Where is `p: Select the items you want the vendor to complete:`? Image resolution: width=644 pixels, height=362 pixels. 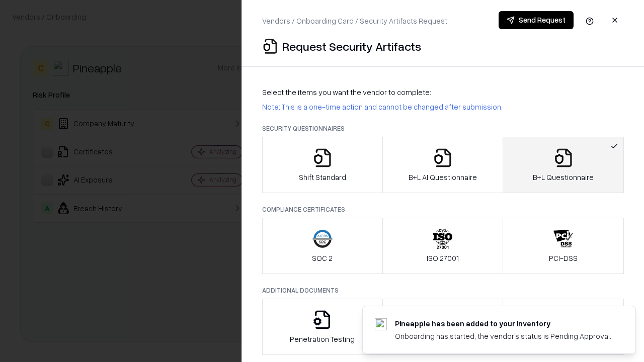
p: Select the items you want the vendor to complete: is located at coordinates (443, 92).